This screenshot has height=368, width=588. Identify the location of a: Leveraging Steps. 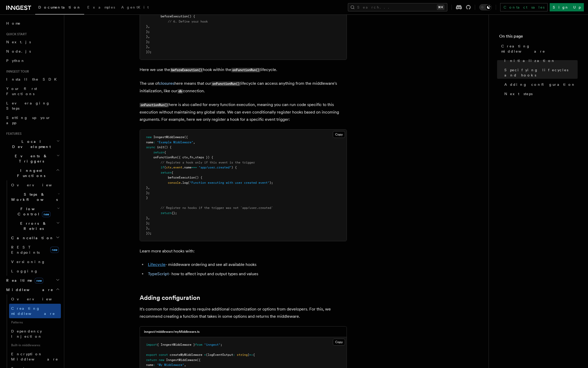
(32, 106).